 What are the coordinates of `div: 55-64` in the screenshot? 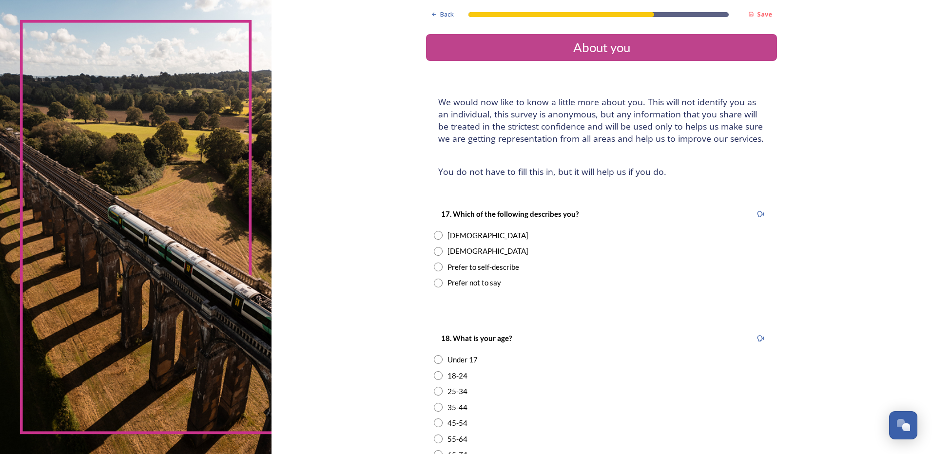 It's located at (457, 439).